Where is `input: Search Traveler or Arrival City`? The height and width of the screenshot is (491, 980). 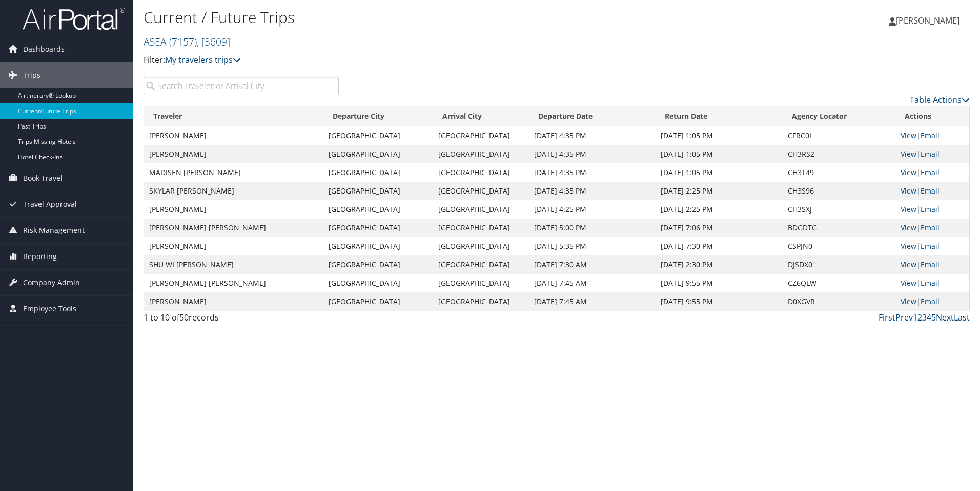 input: Search Traveler or Arrival City is located at coordinates (241, 86).